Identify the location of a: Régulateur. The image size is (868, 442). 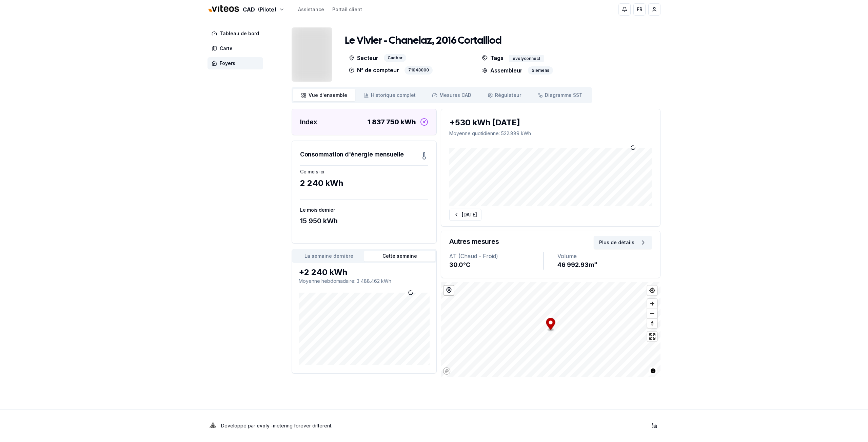
(504, 95).